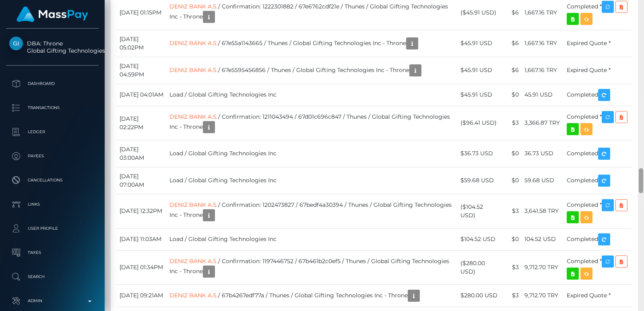 Image resolution: width=644 pixels, height=311 pixels. What do you see at coordinates (479, 267) in the screenshot?
I see `td: ($280.00 USD)` at bounding box center [479, 267].